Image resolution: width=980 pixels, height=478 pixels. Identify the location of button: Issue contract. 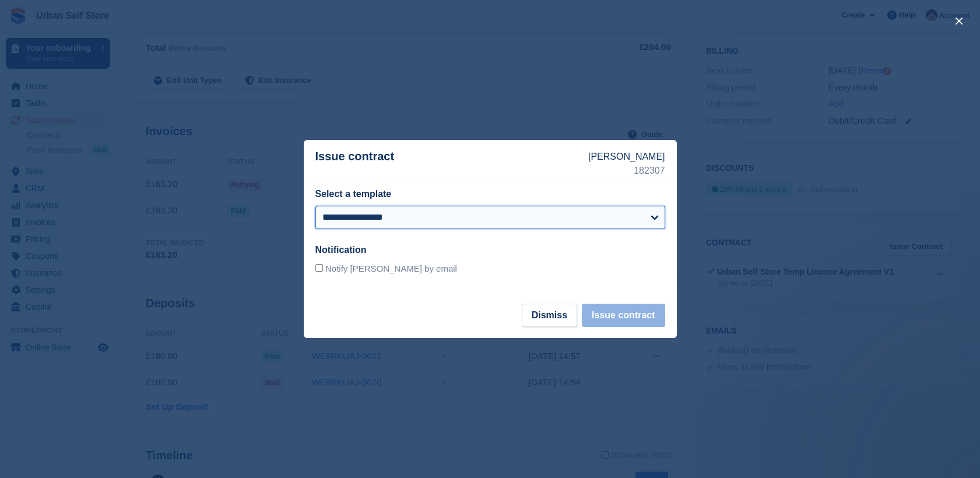
(623, 315).